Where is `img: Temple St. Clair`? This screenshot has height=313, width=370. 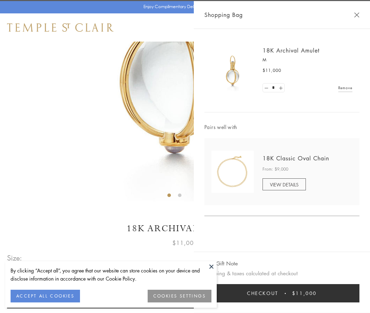
img: Temple St. Clair is located at coordinates (60, 27).